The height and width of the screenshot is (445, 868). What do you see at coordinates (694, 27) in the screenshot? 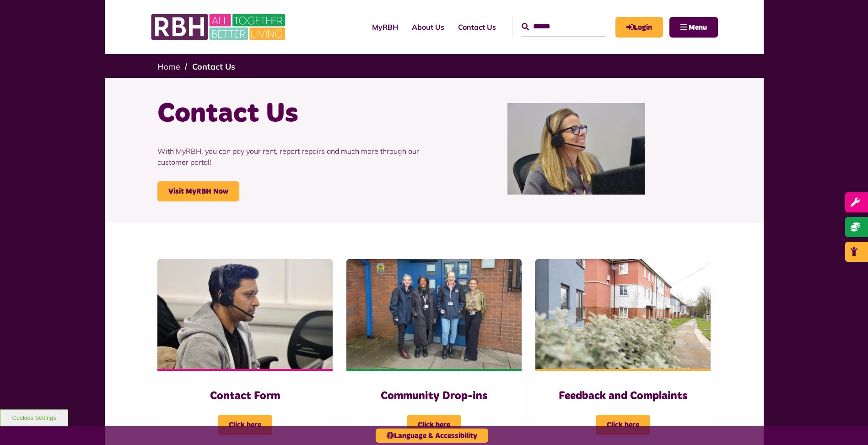
I see `button: Navigation` at bounding box center [694, 27].